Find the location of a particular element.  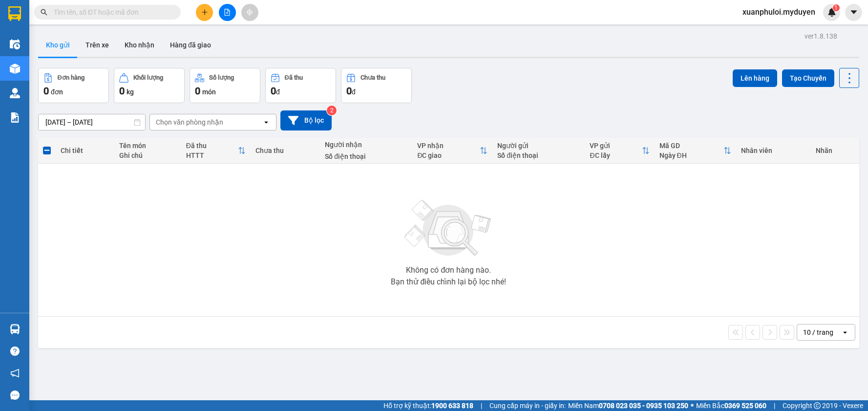

span: kg is located at coordinates (130, 92).